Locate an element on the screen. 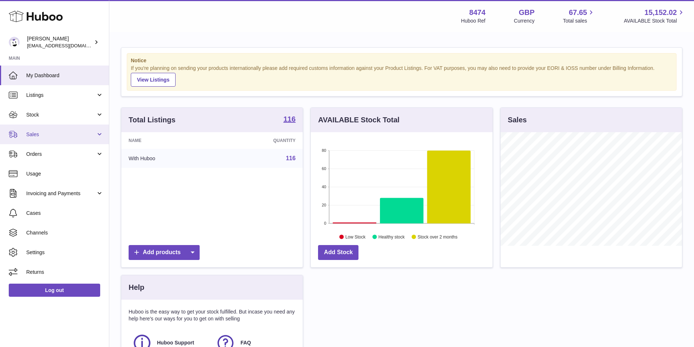  th: Quantity is located at coordinates (260, 141).